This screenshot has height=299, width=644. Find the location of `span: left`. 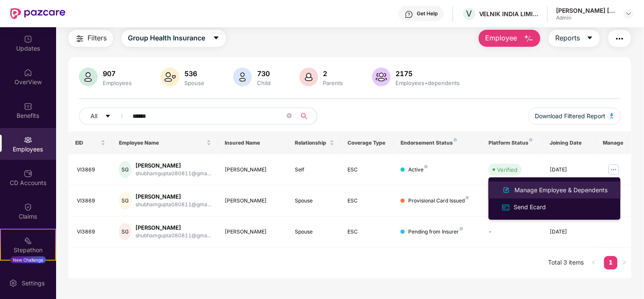

span: left is located at coordinates (594, 263).